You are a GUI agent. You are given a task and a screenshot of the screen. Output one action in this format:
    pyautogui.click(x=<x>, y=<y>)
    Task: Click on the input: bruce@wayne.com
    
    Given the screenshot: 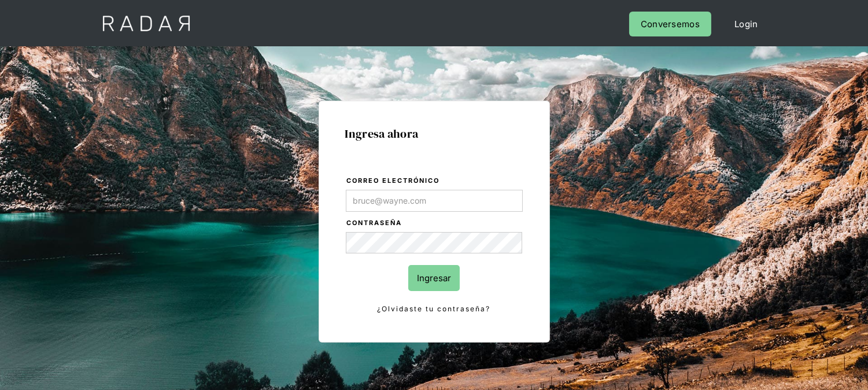 What is the action you would take?
    pyautogui.click(x=434, y=201)
    